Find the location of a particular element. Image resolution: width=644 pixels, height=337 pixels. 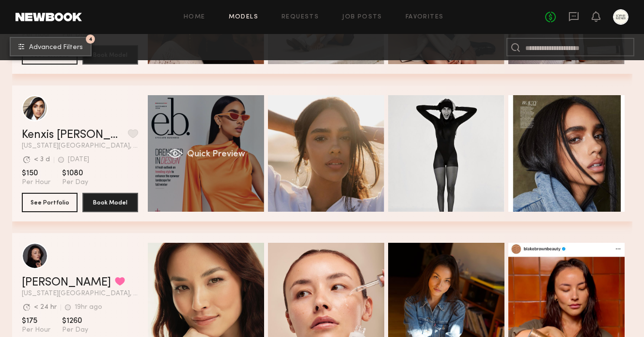

a: Requests is located at coordinates (300, 17).